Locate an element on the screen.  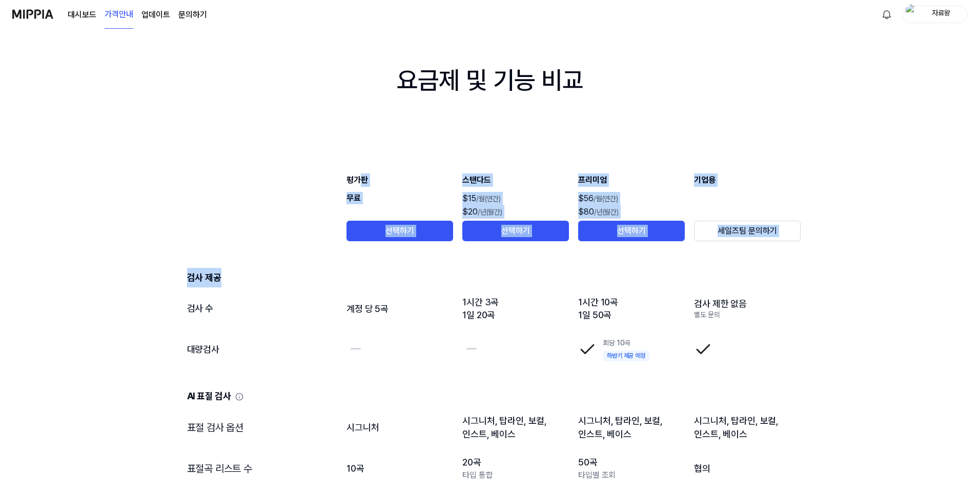
img: 알림 is located at coordinates (887, 14).